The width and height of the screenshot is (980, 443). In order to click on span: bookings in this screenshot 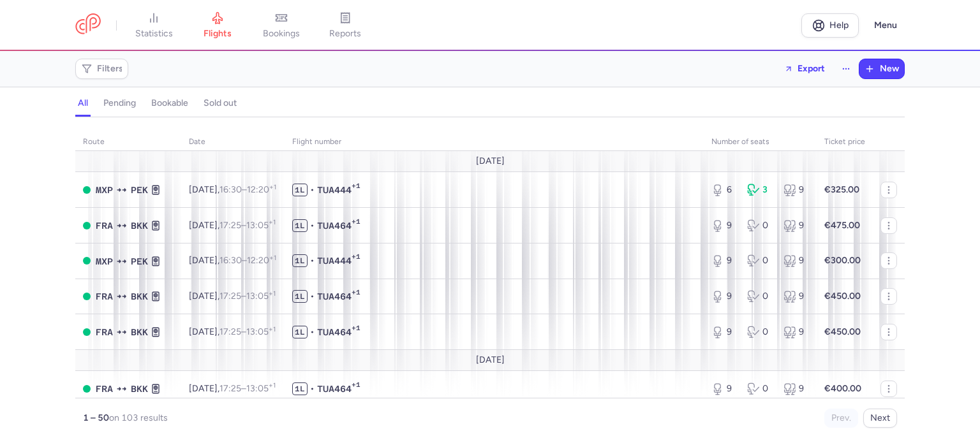, I will do `click(281, 33)`.